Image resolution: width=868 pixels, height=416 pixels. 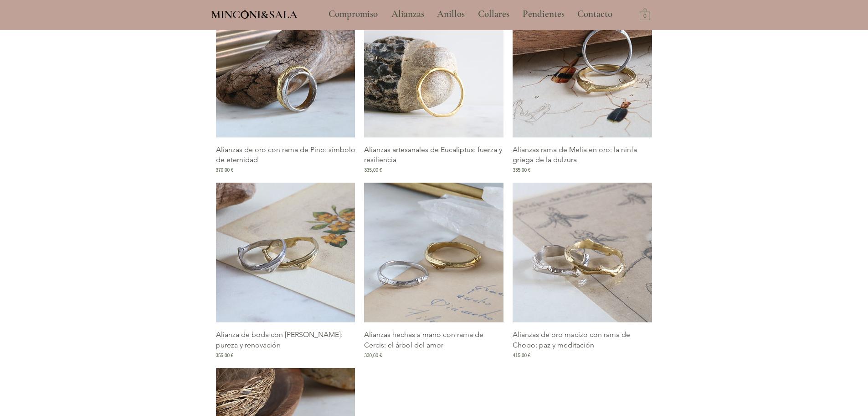 What do you see at coordinates (408, 14) in the screenshot?
I see `p: Alianzas` at bounding box center [408, 14].